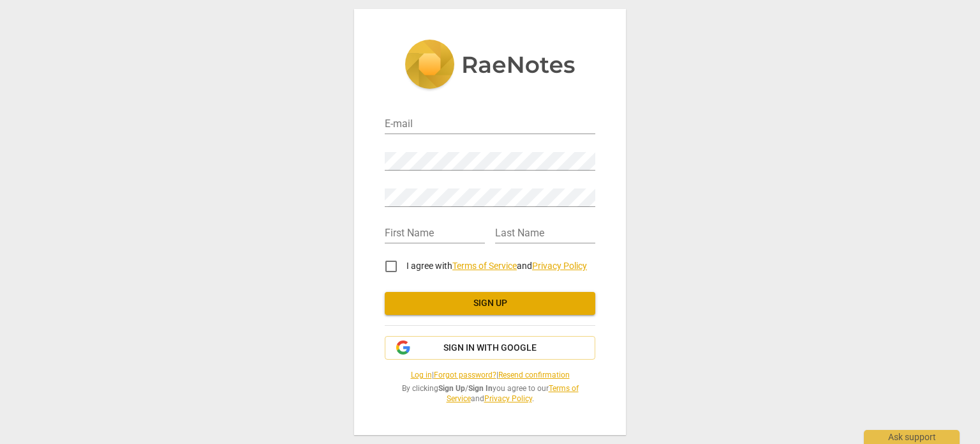  I want to click on div: Ask support, so click(912, 437).